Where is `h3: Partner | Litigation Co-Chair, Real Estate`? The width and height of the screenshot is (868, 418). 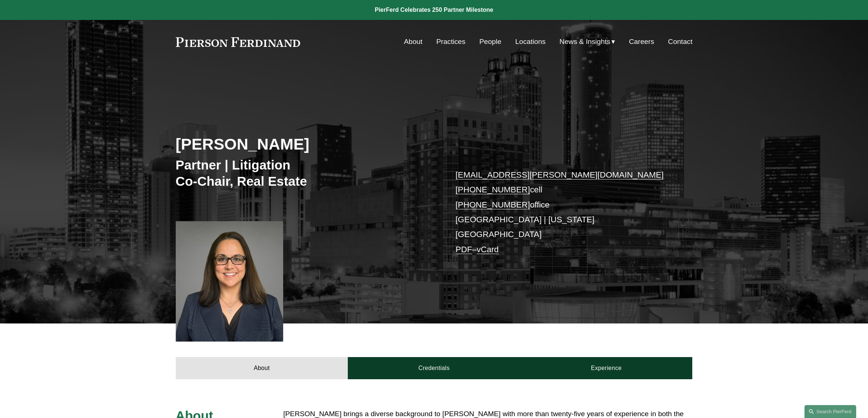
h3: Partner | Litigation Co-Chair, Real Estate is located at coordinates (305, 173).